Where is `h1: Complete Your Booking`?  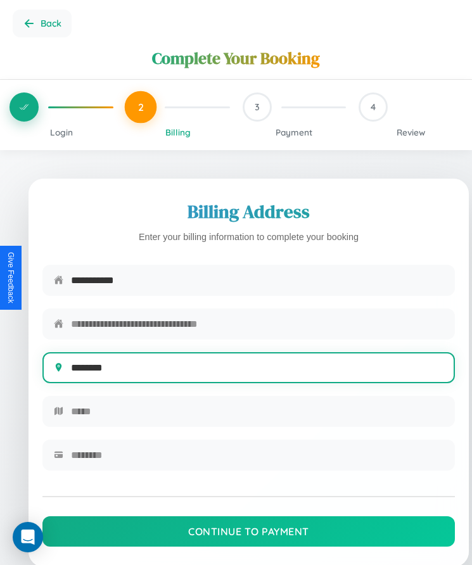
h1: Complete Your Booking is located at coordinates (236, 58).